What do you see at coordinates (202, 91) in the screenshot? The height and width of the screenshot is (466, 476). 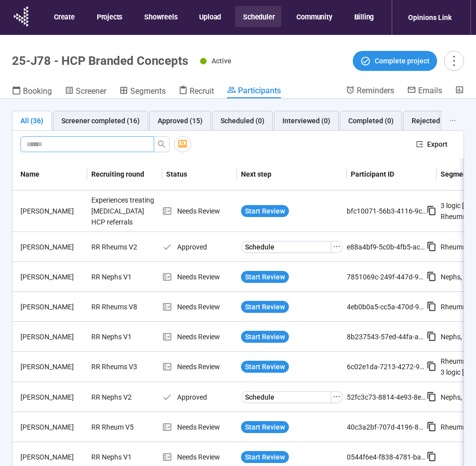 I see `span: Recruit` at bounding box center [202, 91].